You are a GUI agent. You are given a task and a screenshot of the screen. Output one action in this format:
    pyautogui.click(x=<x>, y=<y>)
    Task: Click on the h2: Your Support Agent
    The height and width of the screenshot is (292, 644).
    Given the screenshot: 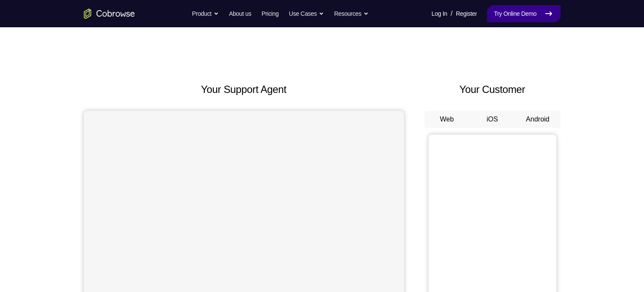 What is the action you would take?
    pyautogui.click(x=244, y=89)
    